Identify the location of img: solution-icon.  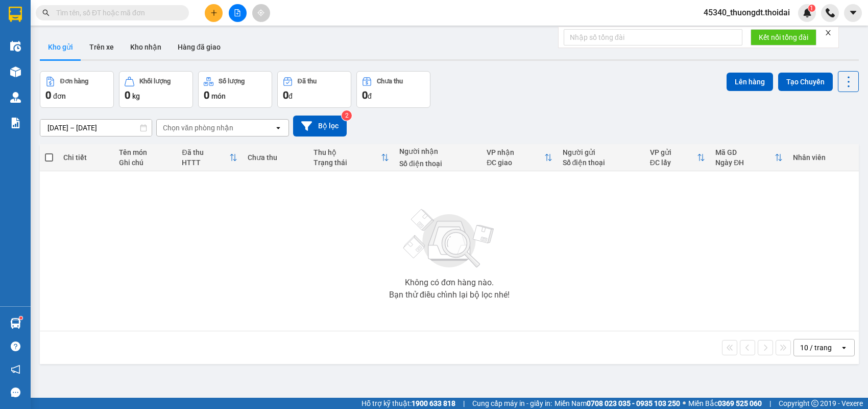
(15, 123).